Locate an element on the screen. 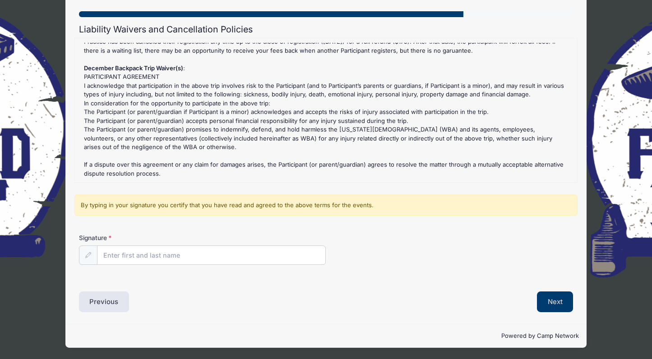 Image resolution: width=652 pixels, height=359 pixels. input: Enter first and last name is located at coordinates (212, 255).